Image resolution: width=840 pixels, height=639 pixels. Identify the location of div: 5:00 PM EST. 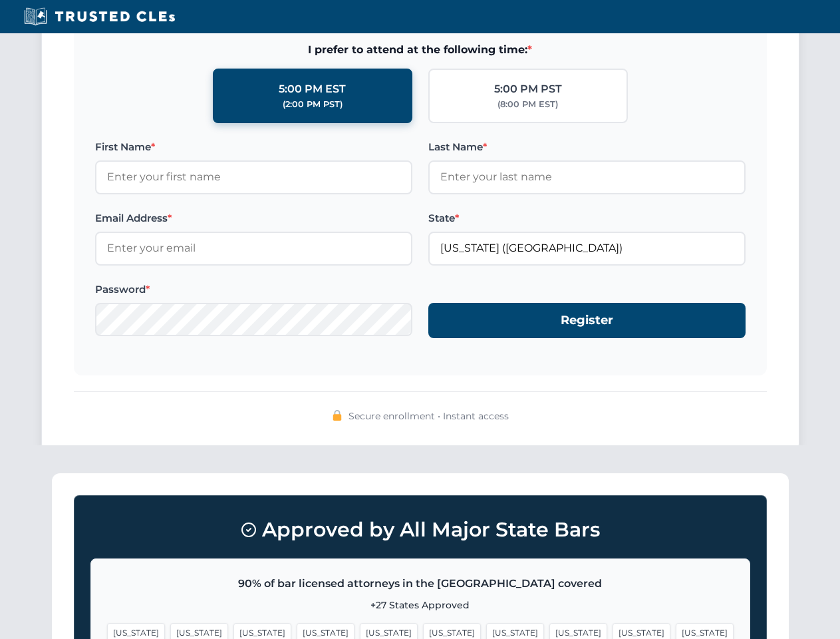
(312, 89).